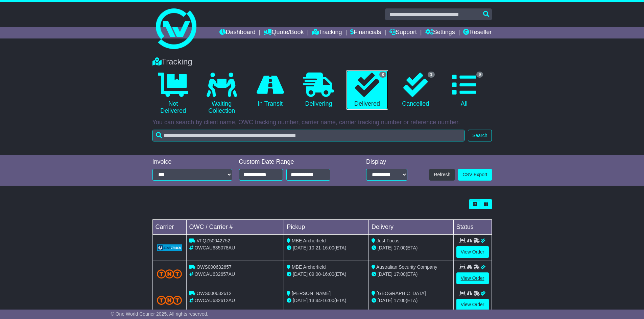 This screenshot has width=644, height=319. I want to click on div: Display, so click(387, 162).